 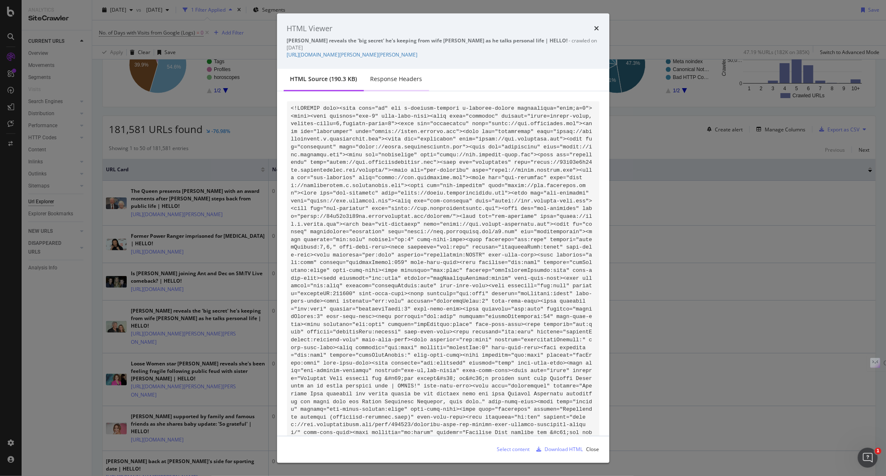 I want to click on div: modal, so click(x=443, y=238).